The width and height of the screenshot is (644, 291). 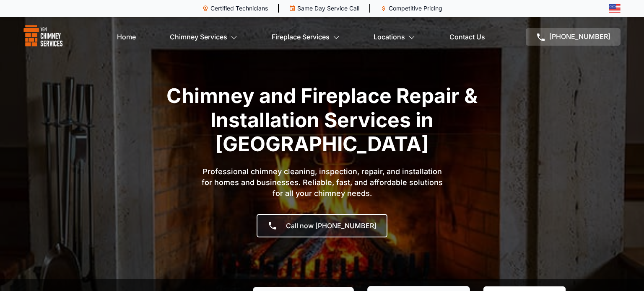 What do you see at coordinates (322, 183) in the screenshot?
I see `p: Professional chimney cleaning, inspection, repair, and installation for homes and businesses. Rel...` at bounding box center [322, 183].